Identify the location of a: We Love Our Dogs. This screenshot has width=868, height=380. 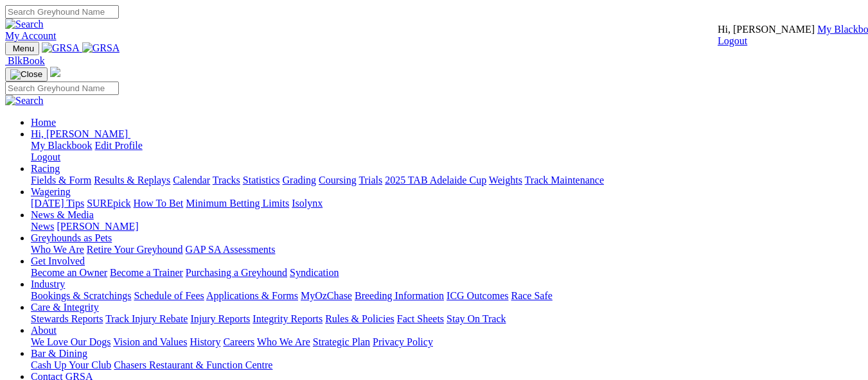
(71, 342).